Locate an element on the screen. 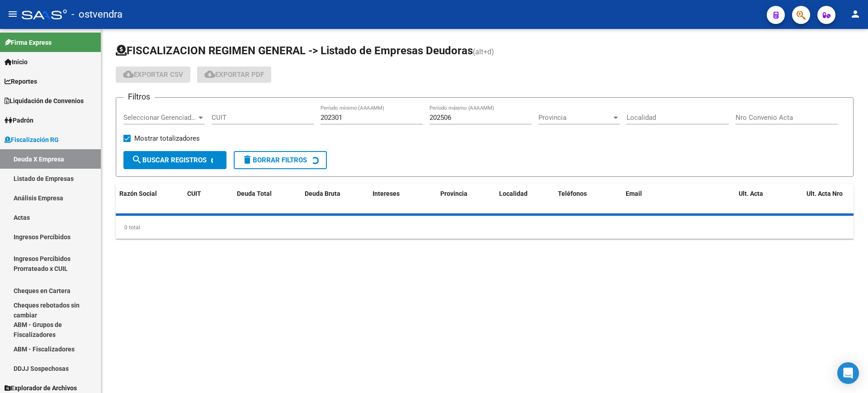 Image resolution: width=868 pixels, height=393 pixels. span: Explorador de Archivos is located at coordinates (41, 388).